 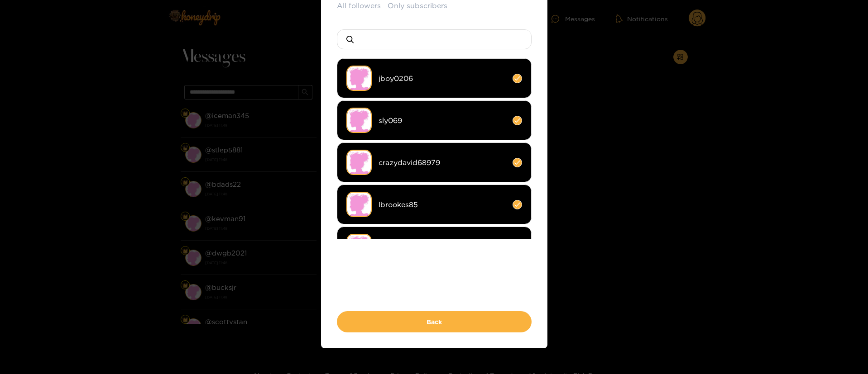 What do you see at coordinates (442, 120) in the screenshot?
I see `span: sly069` at bounding box center [442, 120].